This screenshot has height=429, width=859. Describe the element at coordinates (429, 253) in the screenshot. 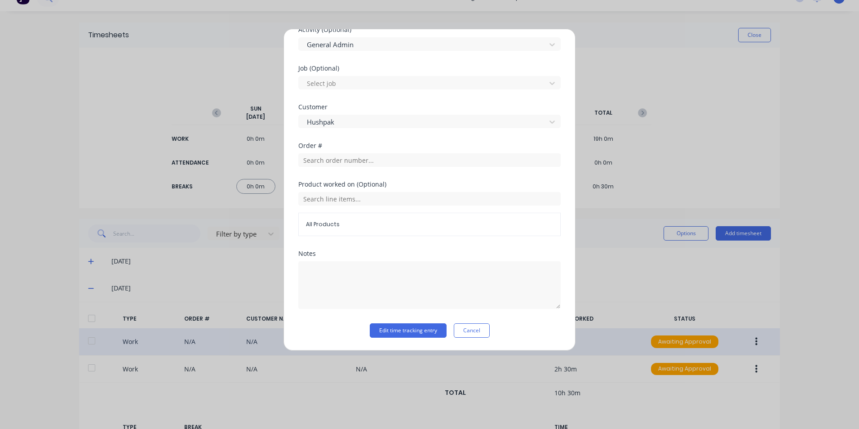

I see `div: Notes` at that location.